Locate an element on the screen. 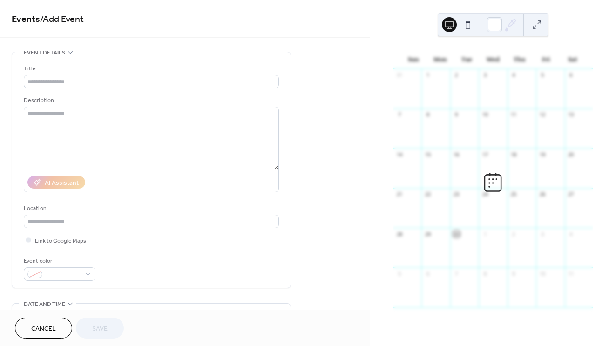 The height and width of the screenshot is (346, 616). div: Description is located at coordinates (150, 100).